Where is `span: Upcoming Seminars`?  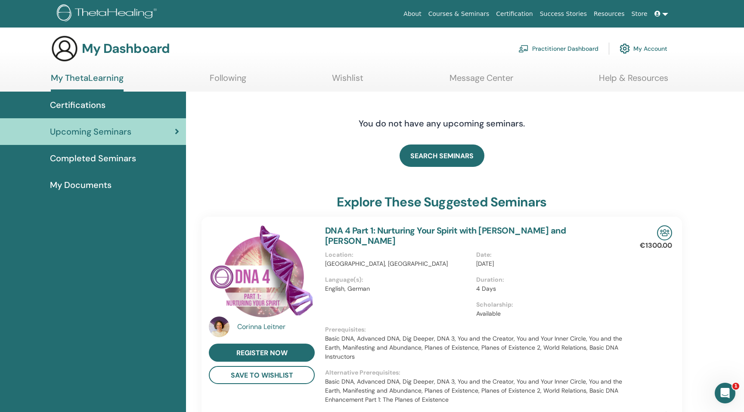
span: Upcoming Seminars is located at coordinates (90, 132).